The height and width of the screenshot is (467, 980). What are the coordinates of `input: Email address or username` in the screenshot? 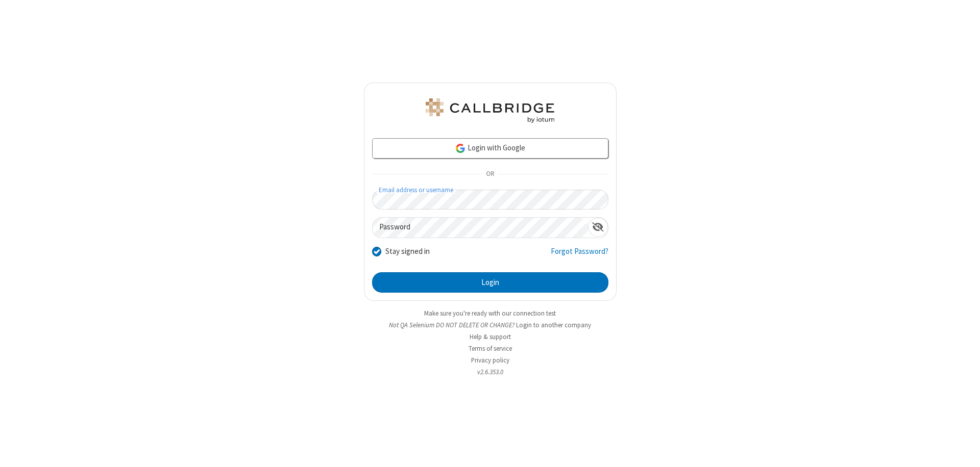 It's located at (490, 199).